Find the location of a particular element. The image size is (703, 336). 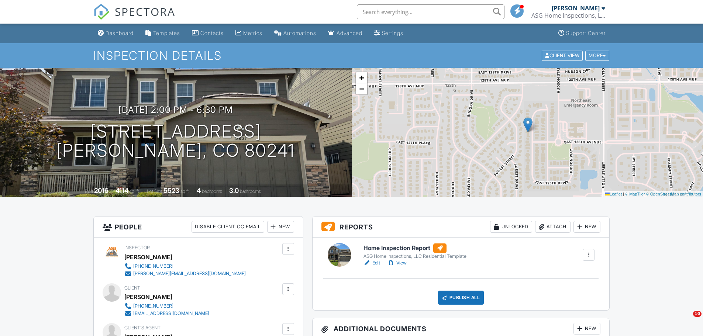

a: Advanced is located at coordinates (345, 33).